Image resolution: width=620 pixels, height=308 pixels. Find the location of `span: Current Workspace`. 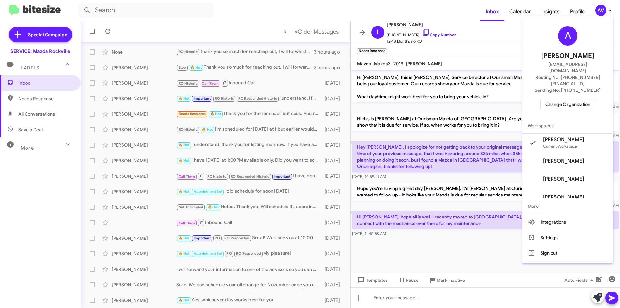

span: Current Workspace is located at coordinates (560, 146).